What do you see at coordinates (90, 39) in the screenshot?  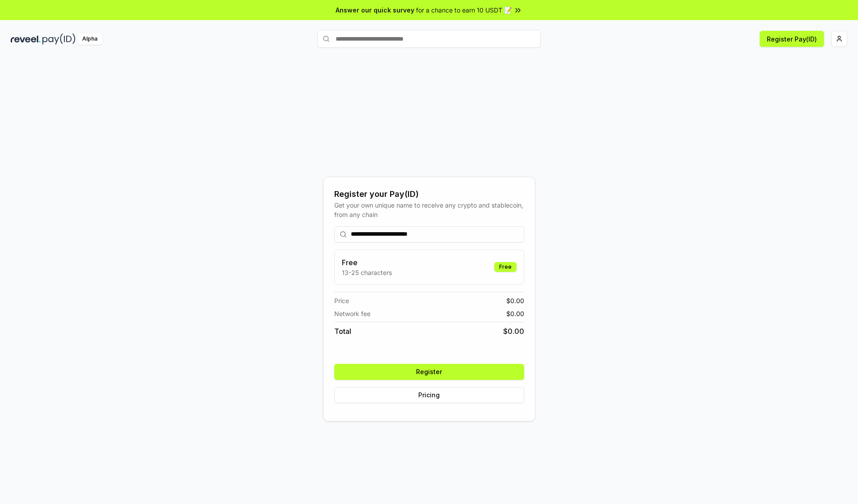 I see `div: Alpha` at bounding box center [90, 39].